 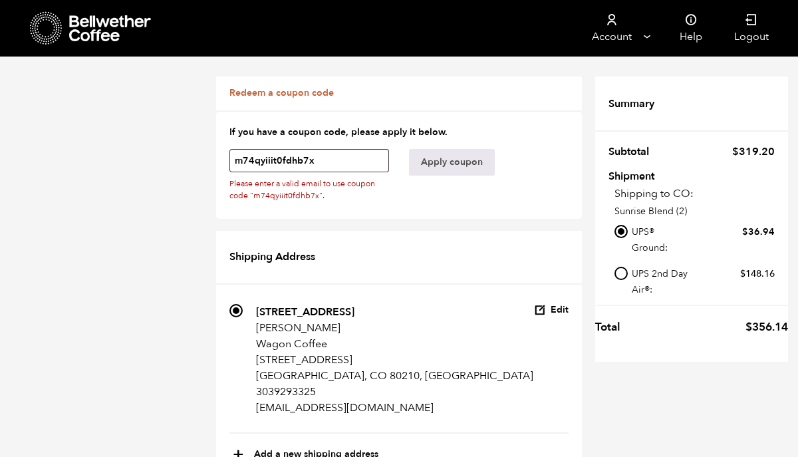 I want to click on th: Shipment, so click(x=646, y=175).